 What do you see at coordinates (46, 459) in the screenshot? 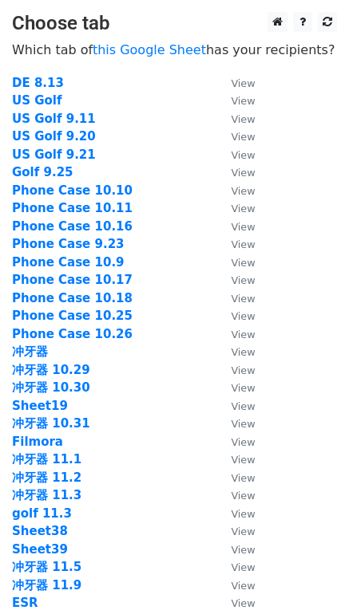
I see `a: 冲牙器 11.1` at bounding box center [46, 459].